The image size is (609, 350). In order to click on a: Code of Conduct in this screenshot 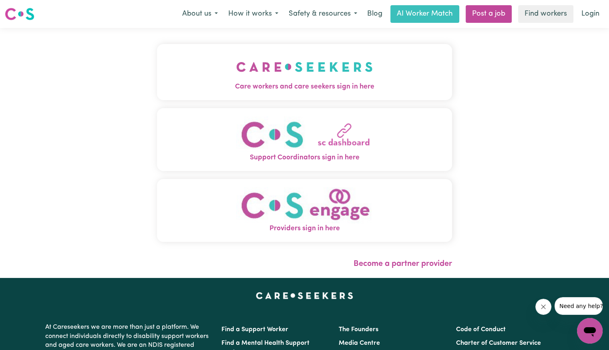, I will do `click(481, 330)`.